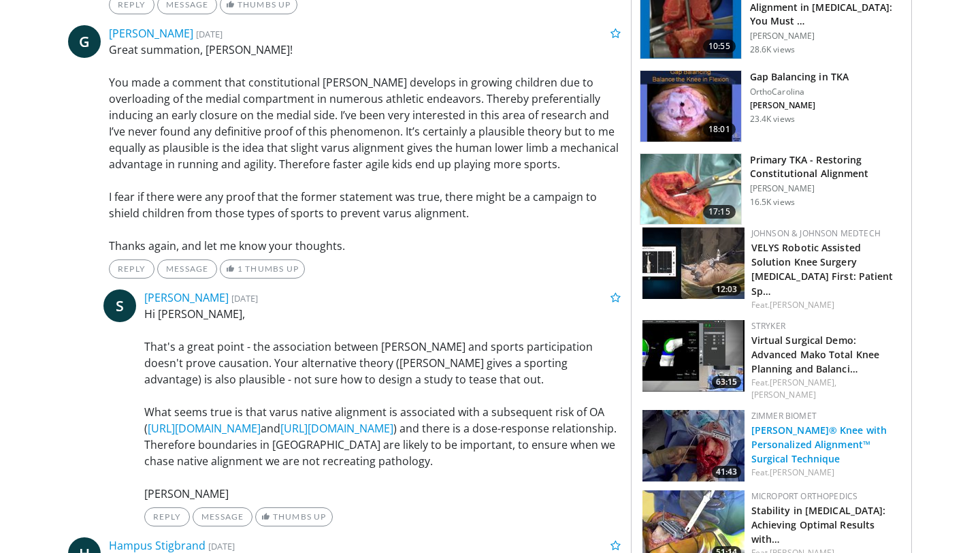  What do you see at coordinates (772, 119) in the screenshot?
I see `p: 23.4K views` at bounding box center [772, 119].